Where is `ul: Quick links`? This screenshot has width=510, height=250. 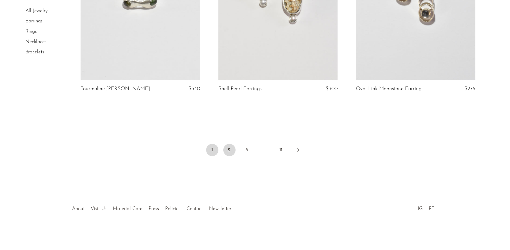 ul: Quick links is located at coordinates (152, 207).